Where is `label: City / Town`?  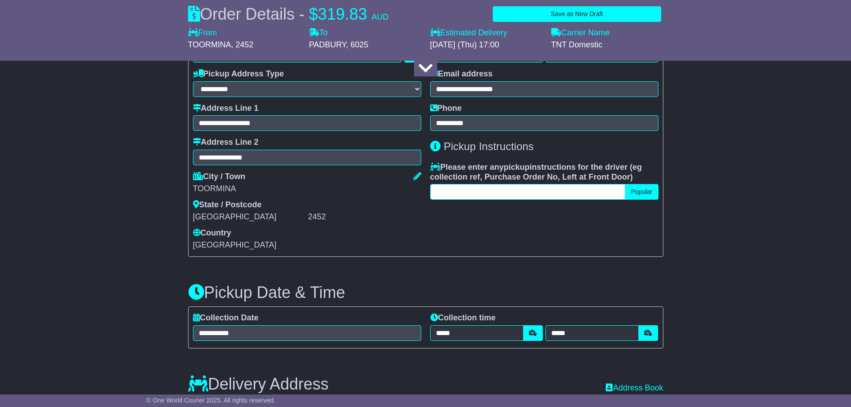 label: City / Town is located at coordinates (219, 177).